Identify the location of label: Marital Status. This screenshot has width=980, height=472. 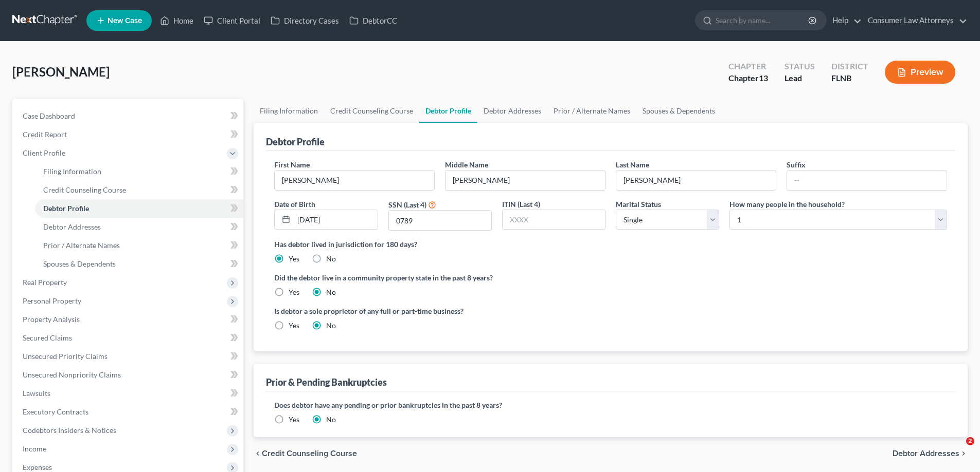
(638, 204).